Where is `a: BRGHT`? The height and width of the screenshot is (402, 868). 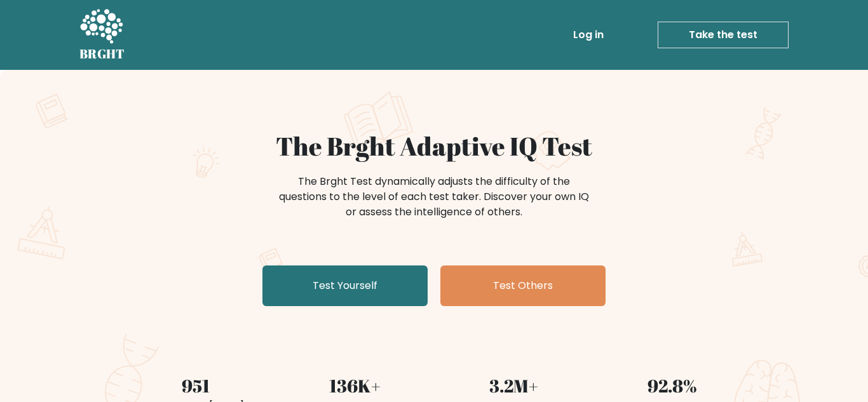 a: BRGHT is located at coordinates (102, 35).